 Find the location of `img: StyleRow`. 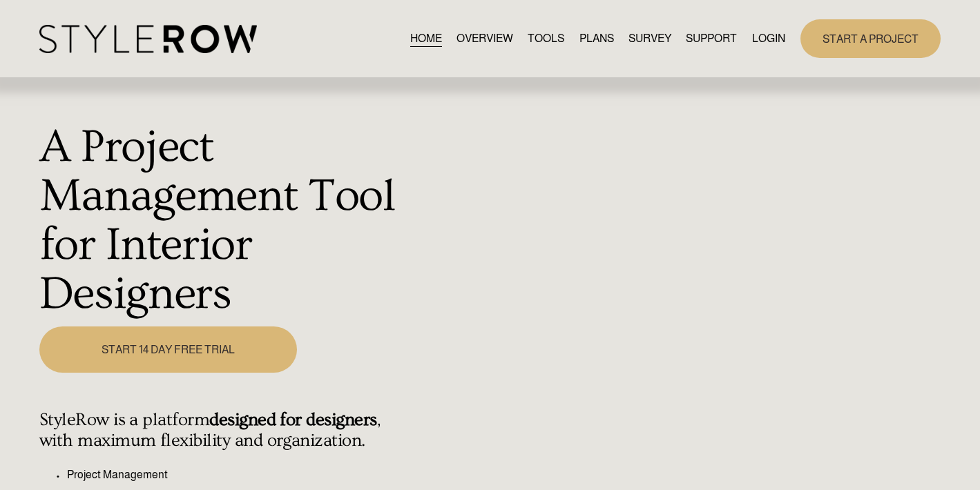

img: StyleRow is located at coordinates (148, 38).